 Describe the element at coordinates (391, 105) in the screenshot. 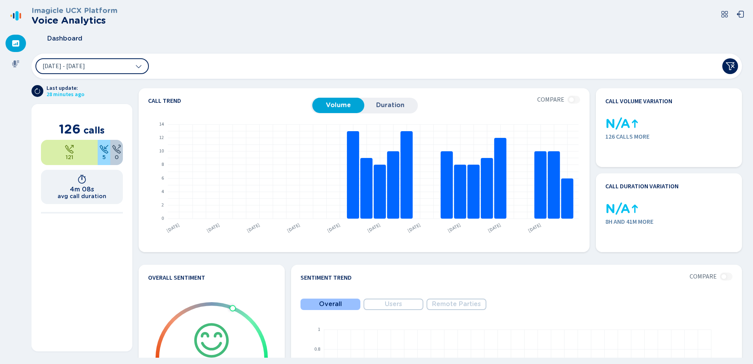

I see `span: Duration` at that location.